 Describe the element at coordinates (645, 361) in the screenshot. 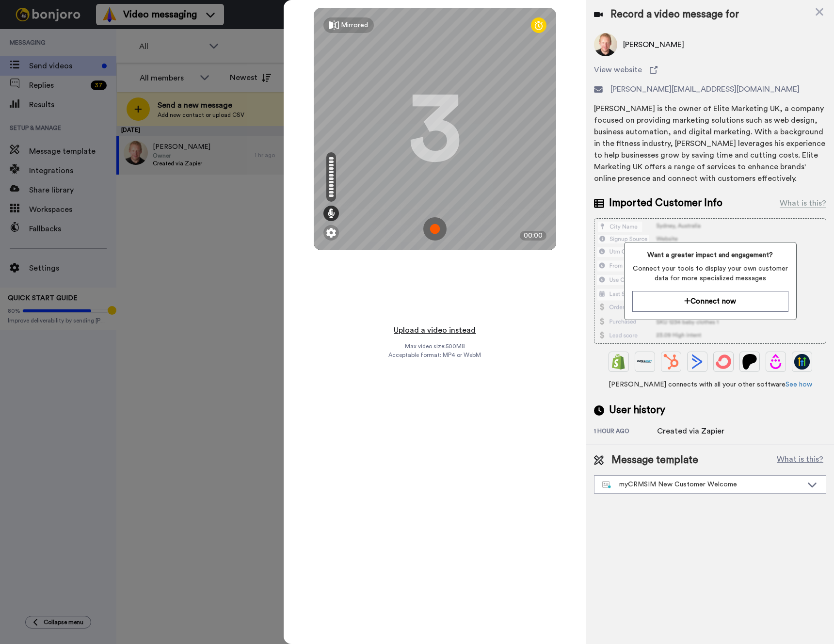

I see `img: Ontraport` at that location.